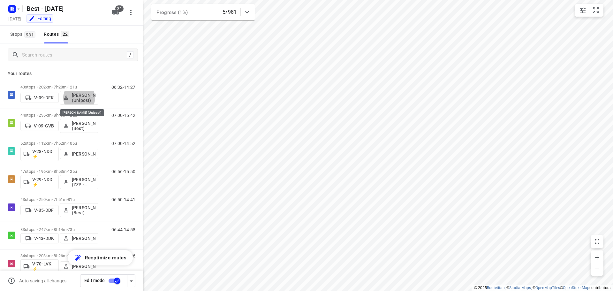 This screenshot has height=291, width=613. Describe the element at coordinates (44, 126) in the screenshot. I see `p: V-09-GVB` at that location.